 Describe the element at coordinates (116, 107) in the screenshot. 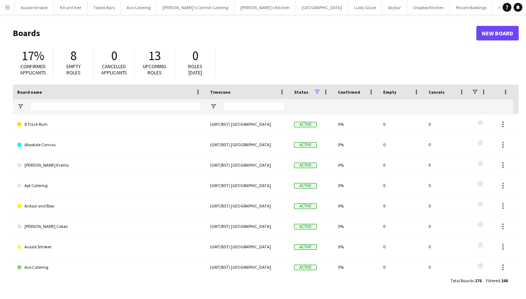

I see `input: Board name Filter Input` at that location.